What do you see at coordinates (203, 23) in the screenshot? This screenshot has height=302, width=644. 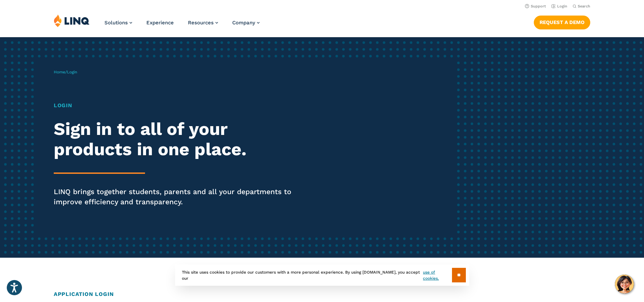 I see `a: Resources` at bounding box center [203, 23].